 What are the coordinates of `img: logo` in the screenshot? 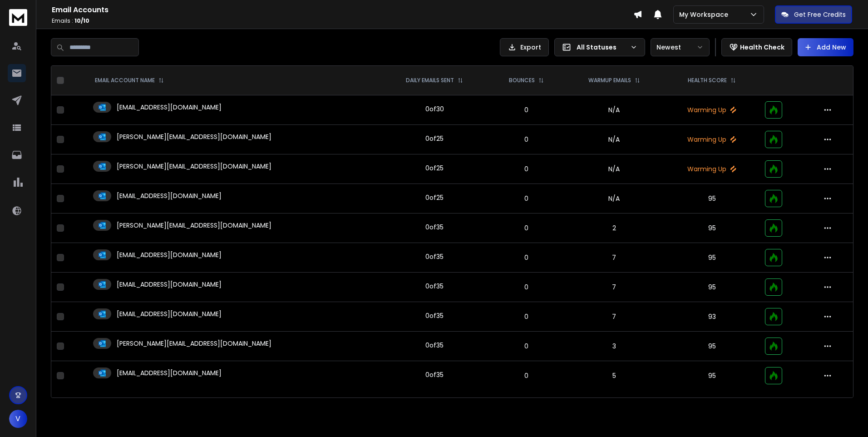 It's located at (18, 17).